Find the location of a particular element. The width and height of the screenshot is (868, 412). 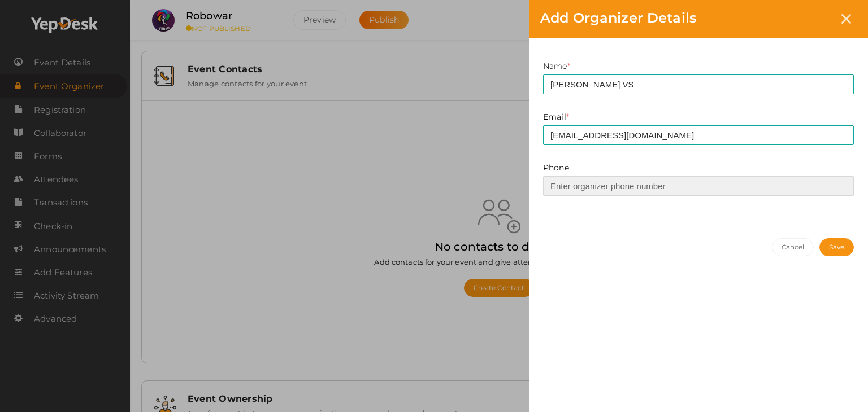

input: Enter organizer name is located at coordinates (698, 84).